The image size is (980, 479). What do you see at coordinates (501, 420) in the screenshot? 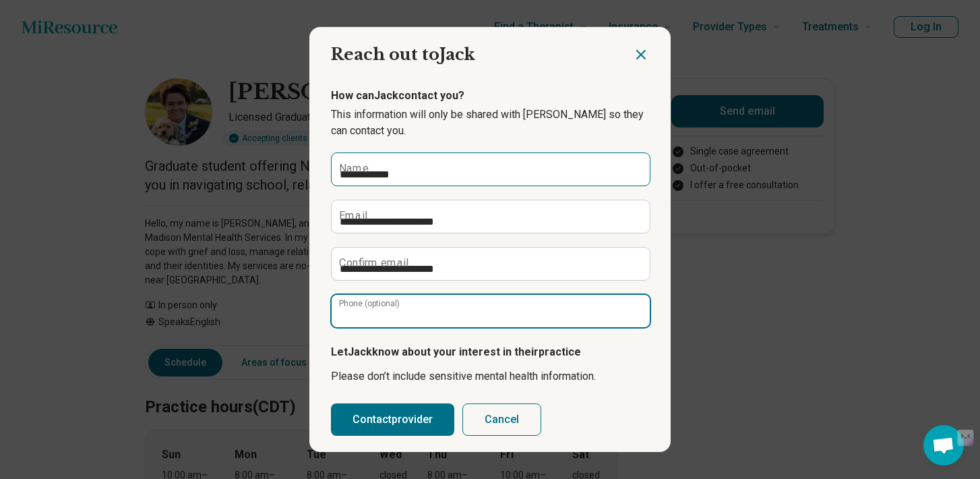
I see `button: Cancel` at bounding box center [501, 420].